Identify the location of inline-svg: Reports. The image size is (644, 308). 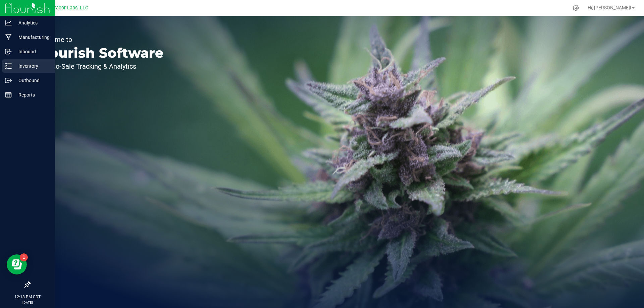
(8, 95).